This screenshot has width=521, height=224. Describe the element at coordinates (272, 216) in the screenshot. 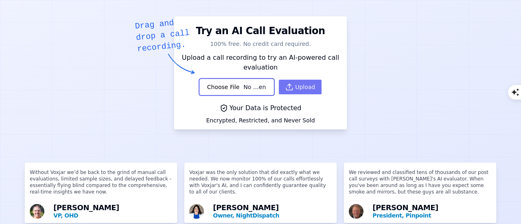

I see `p: Owner, NightDispatch` at that location.